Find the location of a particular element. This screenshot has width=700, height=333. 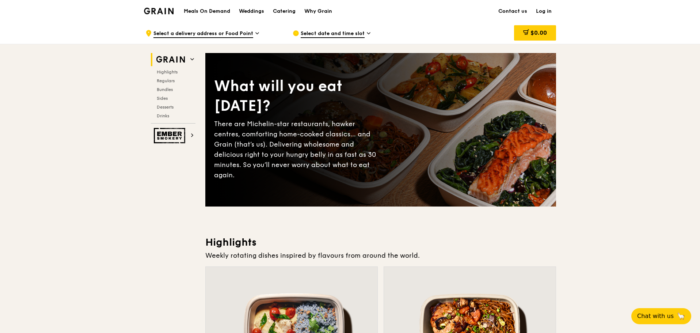

a: Catering is located at coordinates (284, 11).